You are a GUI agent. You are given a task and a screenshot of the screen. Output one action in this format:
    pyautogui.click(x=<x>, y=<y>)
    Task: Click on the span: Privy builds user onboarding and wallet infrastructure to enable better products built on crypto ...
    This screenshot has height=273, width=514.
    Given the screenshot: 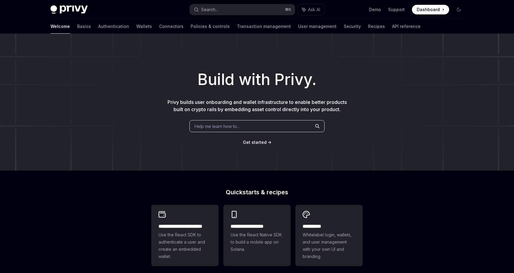 What is the action you would take?
    pyautogui.click(x=257, y=106)
    